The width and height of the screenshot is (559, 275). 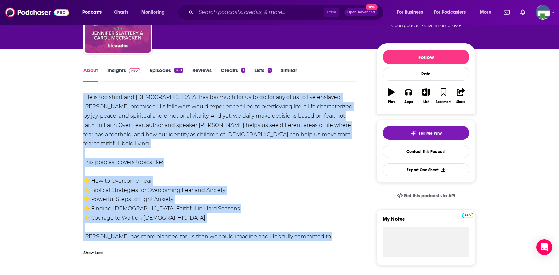 I want to click on div: Open Intercom Messenger, so click(x=545, y=247).